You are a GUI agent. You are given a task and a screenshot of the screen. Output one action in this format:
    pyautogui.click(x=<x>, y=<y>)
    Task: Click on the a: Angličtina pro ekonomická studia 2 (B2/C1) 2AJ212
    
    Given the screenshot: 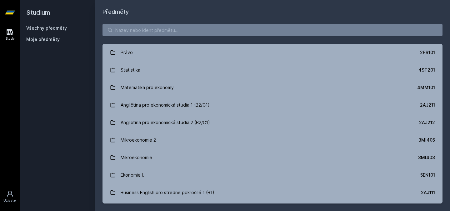 What is the action you would take?
    pyautogui.click(x=273, y=123)
    